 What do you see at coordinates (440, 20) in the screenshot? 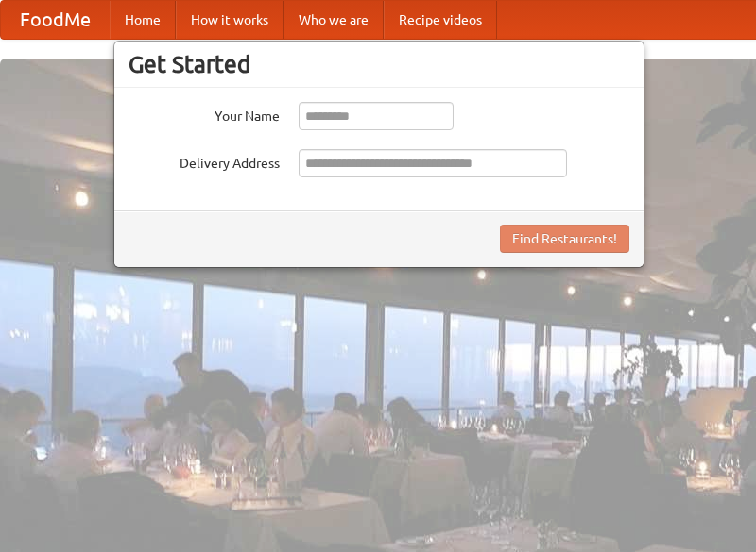
I see `a: Recipe videos` at bounding box center [440, 20].